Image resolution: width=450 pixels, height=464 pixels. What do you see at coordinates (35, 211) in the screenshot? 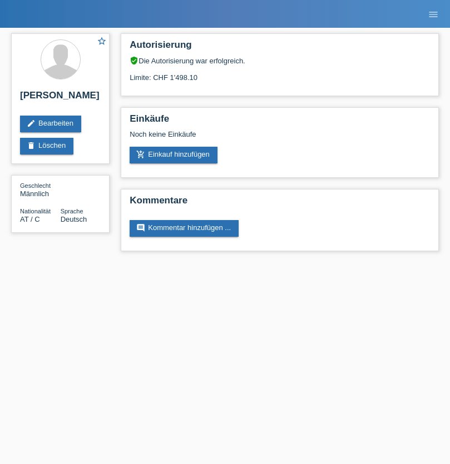
I see `span: Nationalität` at bounding box center [35, 211].